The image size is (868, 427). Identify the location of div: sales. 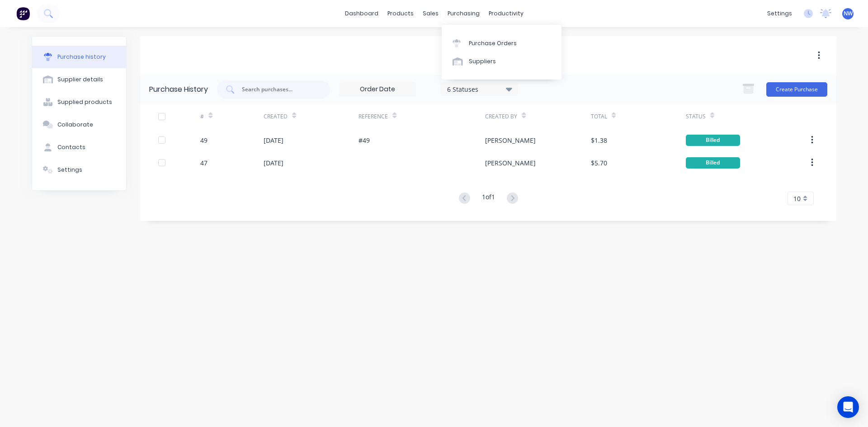
(431, 14).